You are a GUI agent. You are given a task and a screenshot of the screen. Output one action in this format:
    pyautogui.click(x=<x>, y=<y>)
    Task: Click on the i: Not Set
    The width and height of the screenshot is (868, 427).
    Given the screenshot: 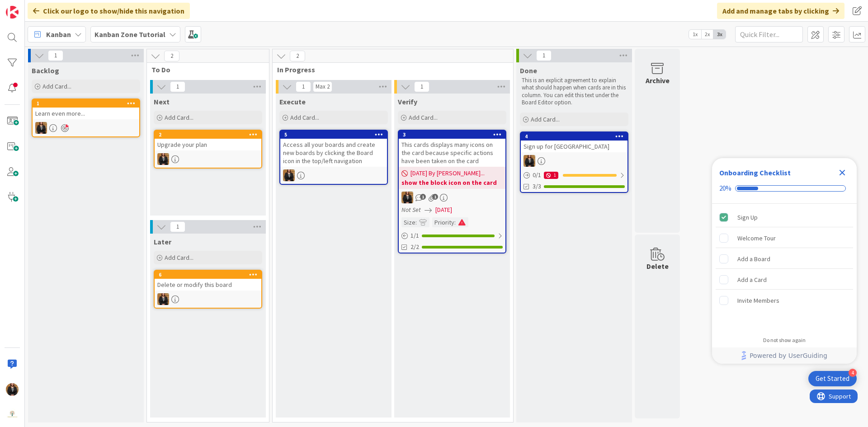 What is the action you would take?
    pyautogui.click(x=411, y=210)
    